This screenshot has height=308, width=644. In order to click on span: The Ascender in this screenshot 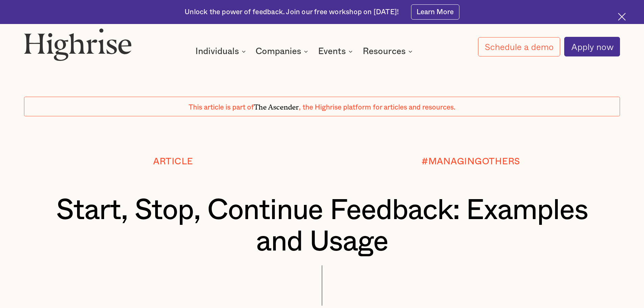, I will do `click(276, 105)`.